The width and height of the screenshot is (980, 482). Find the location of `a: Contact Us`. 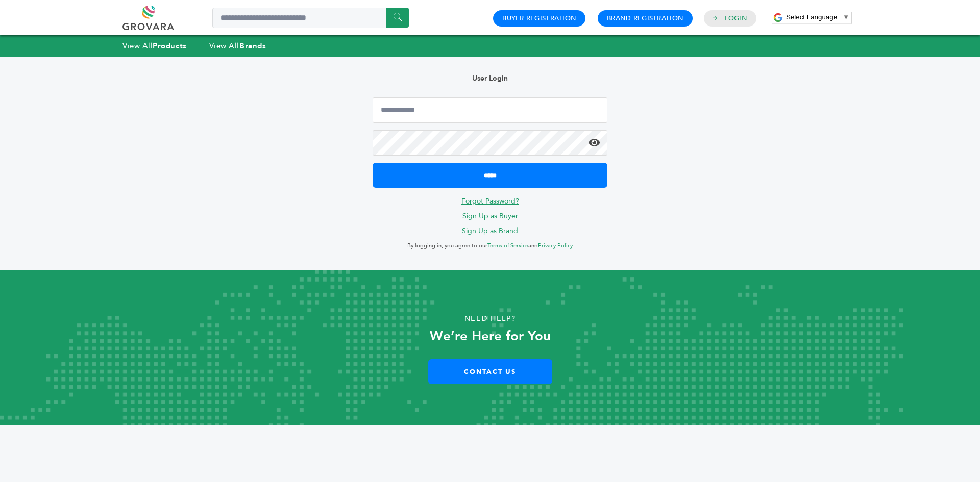

a: Contact Us is located at coordinates (490, 371).